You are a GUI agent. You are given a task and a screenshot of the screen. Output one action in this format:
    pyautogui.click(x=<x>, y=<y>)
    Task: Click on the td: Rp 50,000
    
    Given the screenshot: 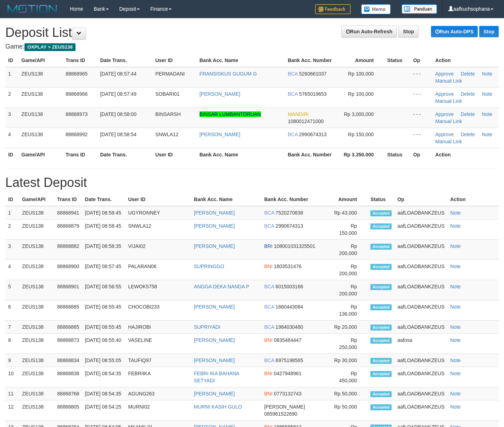 What is the action you would take?
    pyautogui.click(x=349, y=411)
    